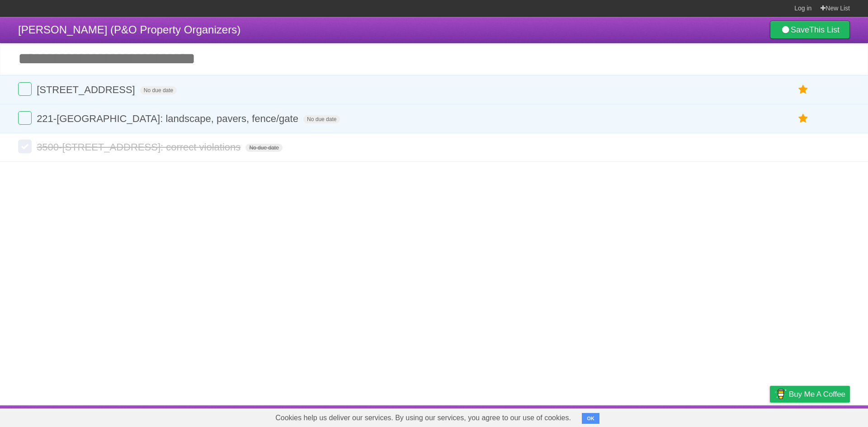 This screenshot has width=868, height=427. Describe the element at coordinates (423, 418) in the screenshot. I see `span: Cookies help us deliver our services. By using our services, you agree to our use of cookies.` at that location.